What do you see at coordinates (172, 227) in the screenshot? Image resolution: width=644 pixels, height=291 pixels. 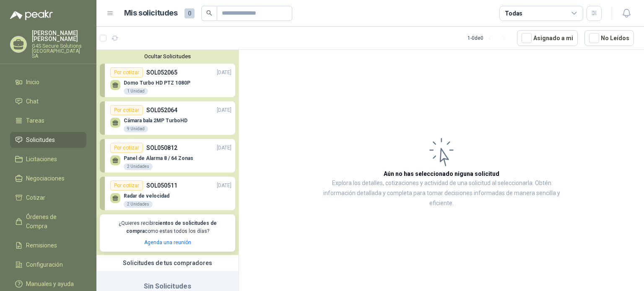 I see `b: cientos de solicitudes de compra` at bounding box center [172, 227].